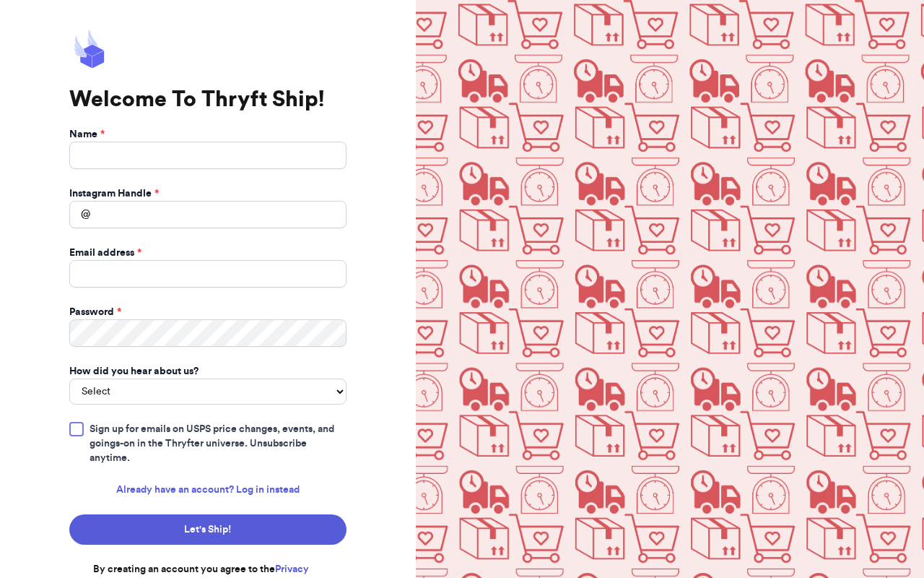 Image resolution: width=924 pixels, height=578 pixels. What do you see at coordinates (134, 371) in the screenshot?
I see `label: How did you hear about us?` at bounding box center [134, 371].